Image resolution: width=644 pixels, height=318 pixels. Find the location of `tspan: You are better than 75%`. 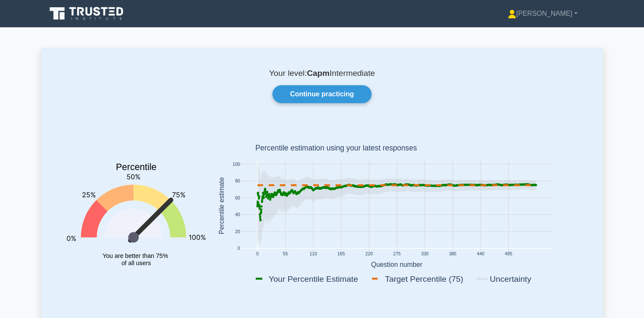

tspan: You are better than 75% is located at coordinates (136, 256).